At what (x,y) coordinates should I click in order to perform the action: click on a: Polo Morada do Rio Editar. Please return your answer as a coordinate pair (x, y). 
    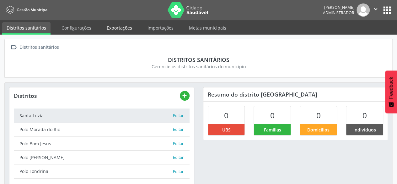
    Looking at the image, I should click on (102, 129).